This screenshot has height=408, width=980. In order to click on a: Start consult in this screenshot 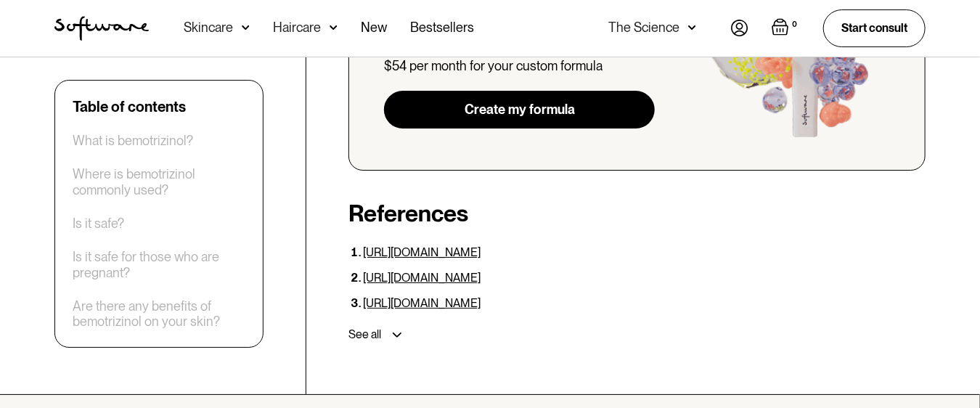, I will do `click(874, 28)`.